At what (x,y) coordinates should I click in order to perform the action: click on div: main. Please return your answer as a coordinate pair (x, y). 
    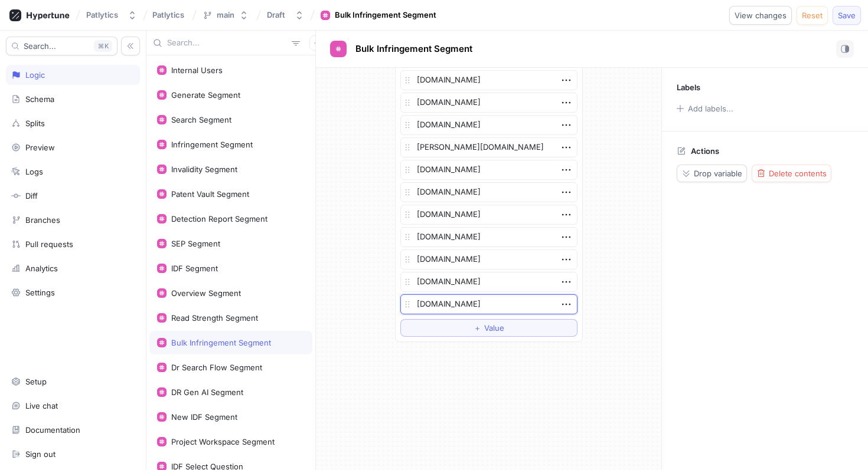
    Looking at the image, I should click on (225, 15).